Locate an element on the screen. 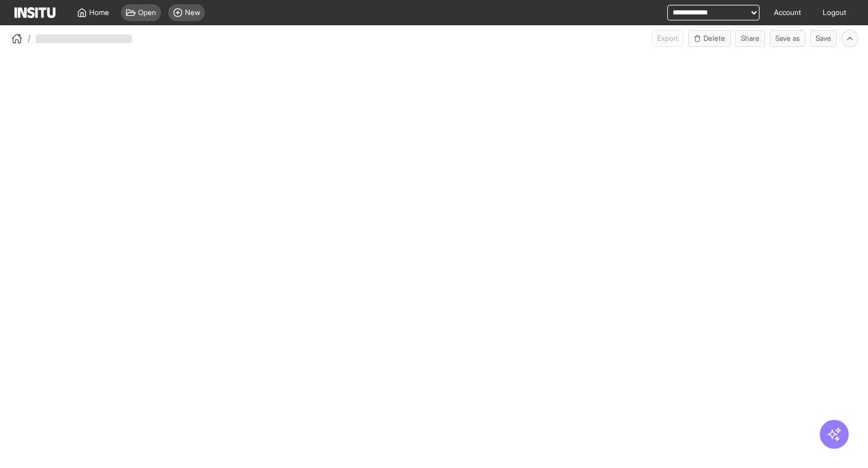  img: Logo is located at coordinates (35, 12).